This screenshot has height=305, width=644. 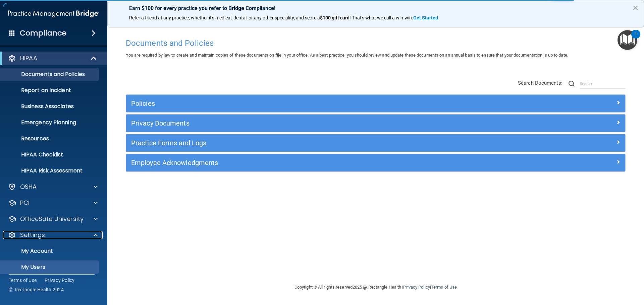 What do you see at coordinates (50, 155) in the screenshot?
I see `p: HIPAA Checklist` at bounding box center [50, 155].